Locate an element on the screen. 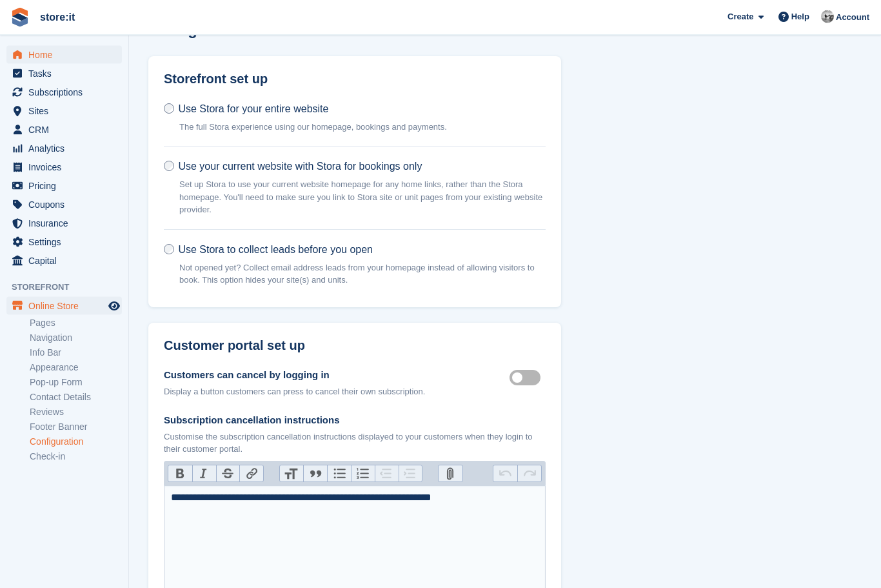 The image size is (881, 588). button: Link is located at coordinates (251, 474).